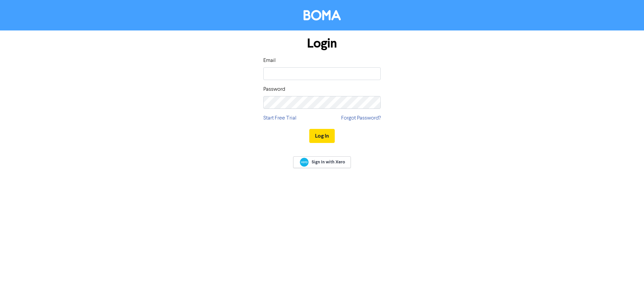 The width and height of the screenshot is (644, 305). What do you see at coordinates (322, 136) in the screenshot?
I see `button: Log In` at bounding box center [322, 136].